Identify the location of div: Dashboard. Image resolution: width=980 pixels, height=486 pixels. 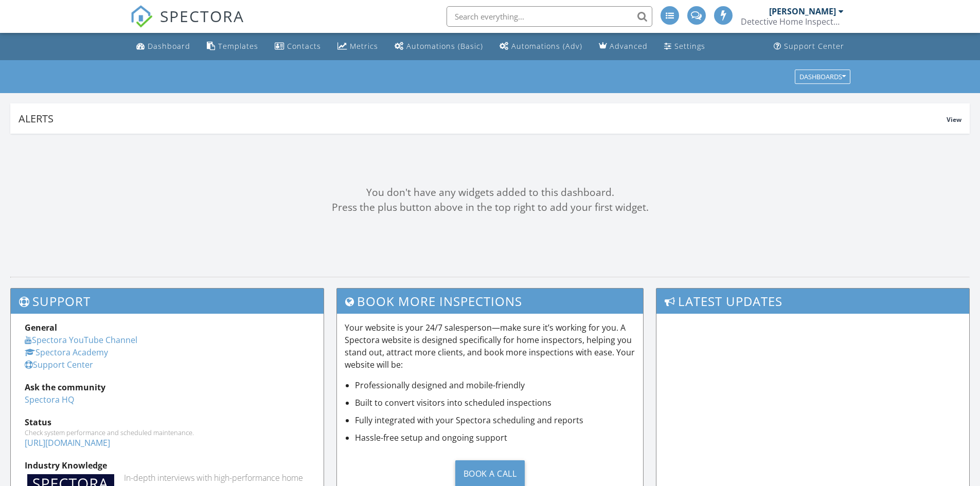
(169, 46).